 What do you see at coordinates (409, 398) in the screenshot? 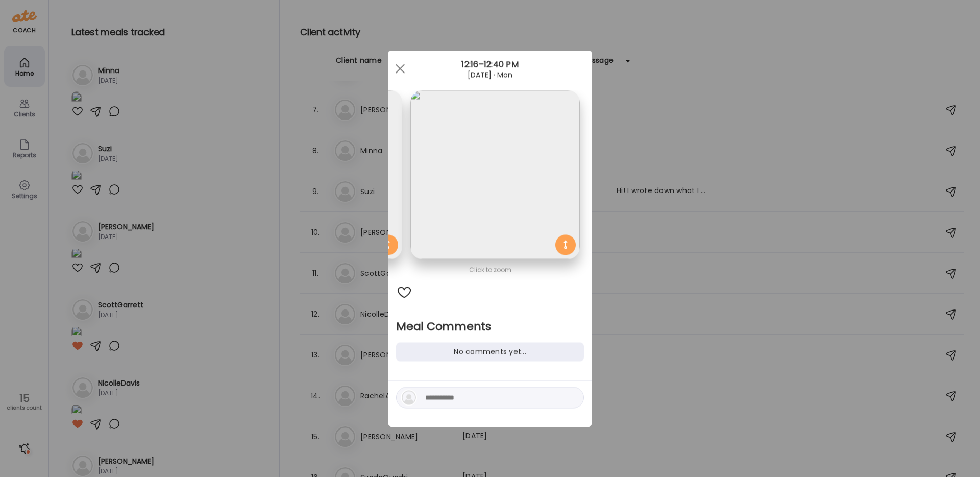
I see `img: bg-avatar-default.svg` at bounding box center [409, 398].